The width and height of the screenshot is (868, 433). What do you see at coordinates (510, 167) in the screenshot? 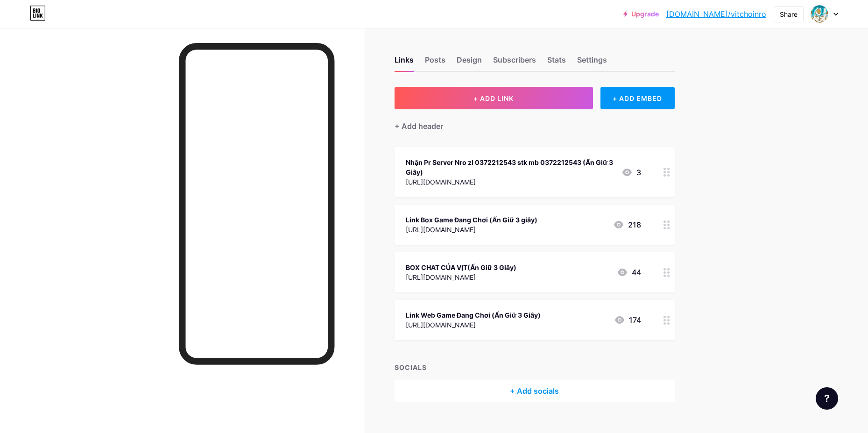
I see `div: Nhận Pr Server Nro zl 0372212543 stk mb 0372212543 (Ấn Giữ 3 Giây)` at bounding box center [510, 167].